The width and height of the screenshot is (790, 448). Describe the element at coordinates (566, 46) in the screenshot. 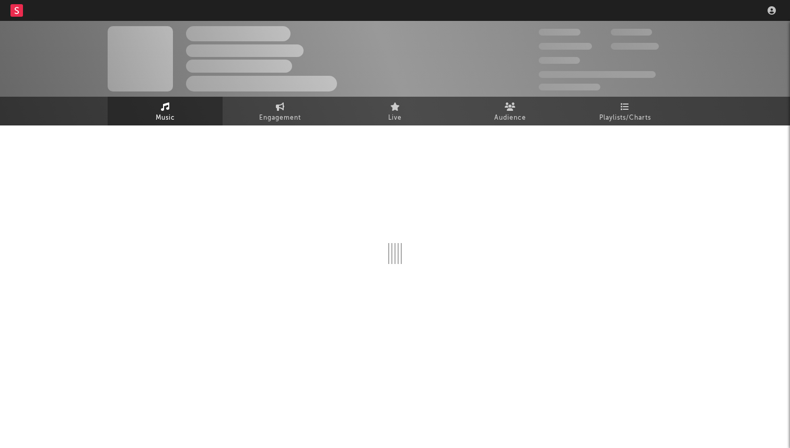

I see `span: 50,000,000` at that location.